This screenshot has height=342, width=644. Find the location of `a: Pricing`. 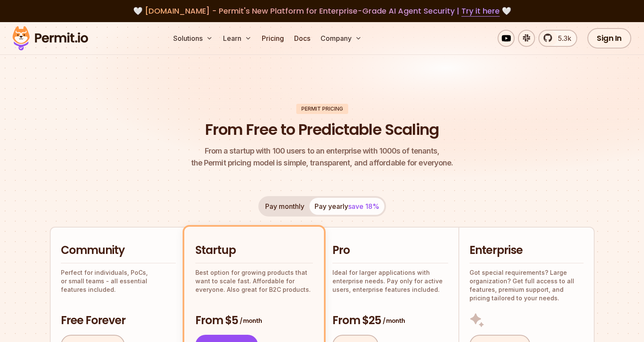

a: Pricing is located at coordinates (273, 39).